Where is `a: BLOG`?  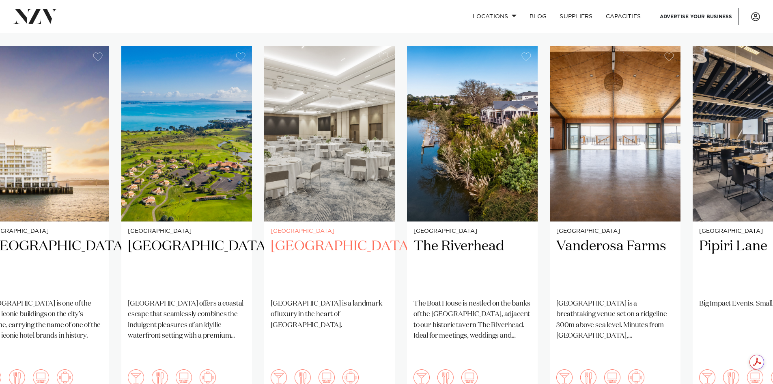 a: BLOG is located at coordinates (538, 16).